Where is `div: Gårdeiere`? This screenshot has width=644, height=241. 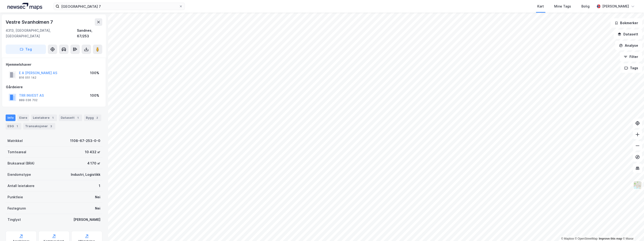
div: Gårdeiere is located at coordinates (54, 87).